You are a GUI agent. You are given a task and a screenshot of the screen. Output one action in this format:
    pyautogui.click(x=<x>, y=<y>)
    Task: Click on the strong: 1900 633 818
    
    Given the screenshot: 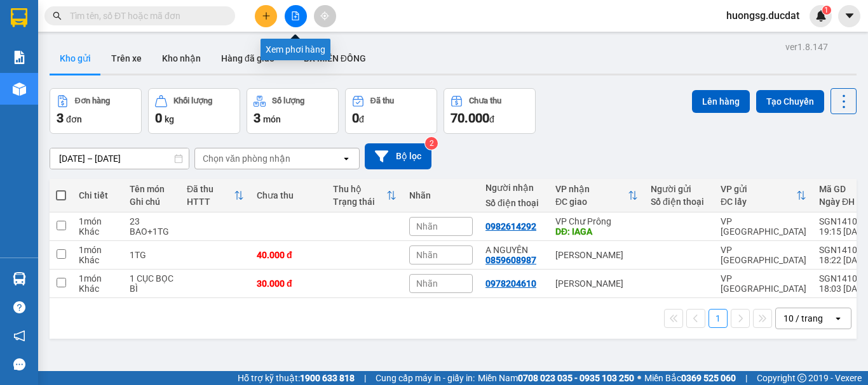 What is the action you would take?
    pyautogui.click(x=327, y=378)
    